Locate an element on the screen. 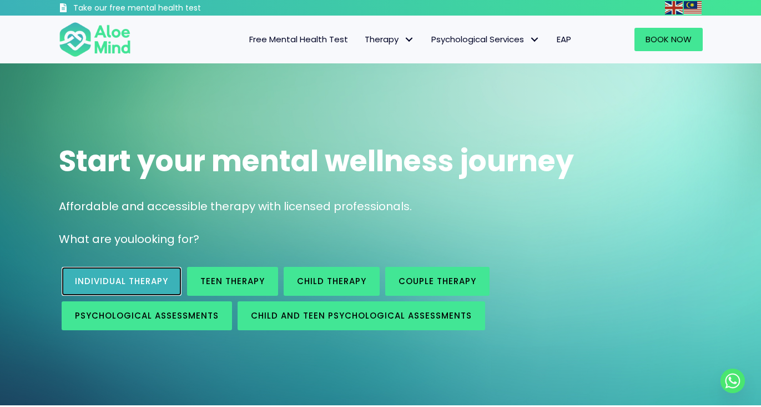 This screenshot has width=761, height=407. a: Psychological assessments is located at coordinates (147, 315).